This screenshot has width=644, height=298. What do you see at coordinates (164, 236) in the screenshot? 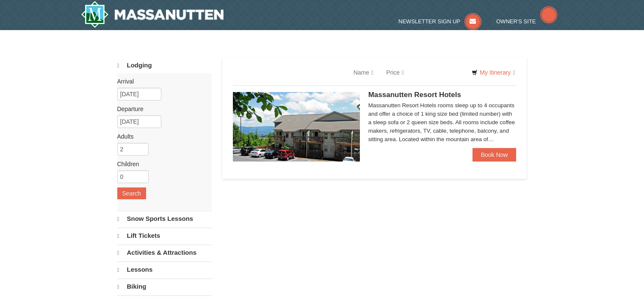
I see `a: Lift Tickets` at bounding box center [164, 236].